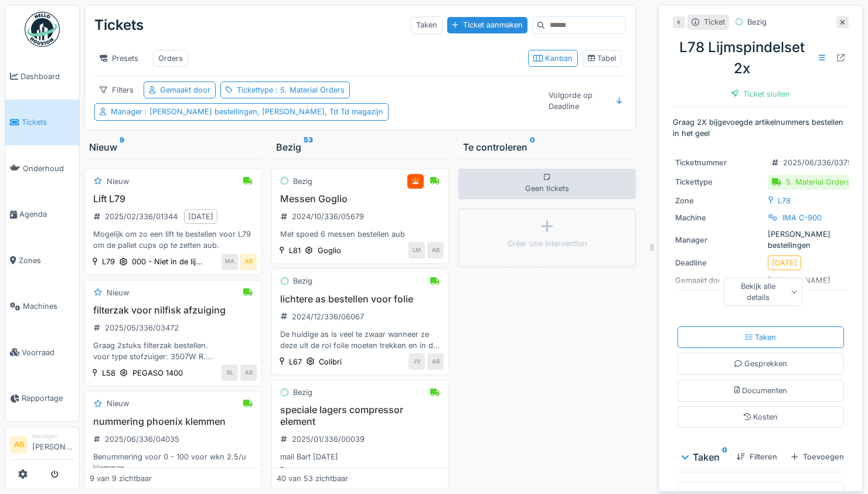 This screenshot has width=868, height=494. I want to click on div: 2025/06/336/03790, so click(820, 162).